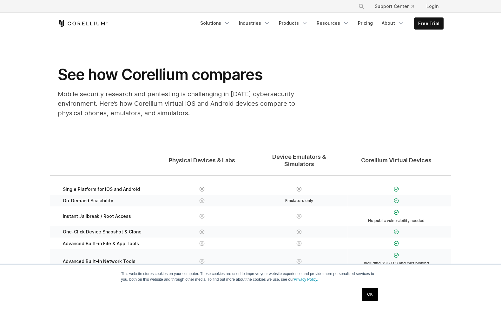 Image resolution: width=501 pixels, height=309 pixels. What do you see at coordinates (101, 189) in the screenshot?
I see `span: Single Platform for iOS and Android` at bounding box center [101, 189].